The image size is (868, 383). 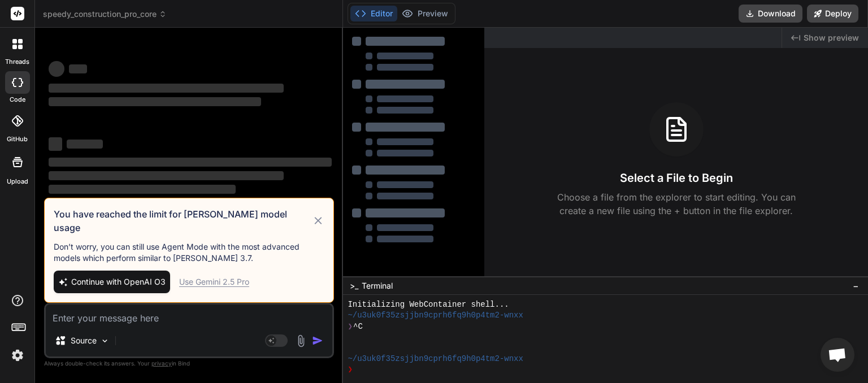 What do you see at coordinates (317, 341) in the screenshot?
I see `img: icon` at bounding box center [317, 341].